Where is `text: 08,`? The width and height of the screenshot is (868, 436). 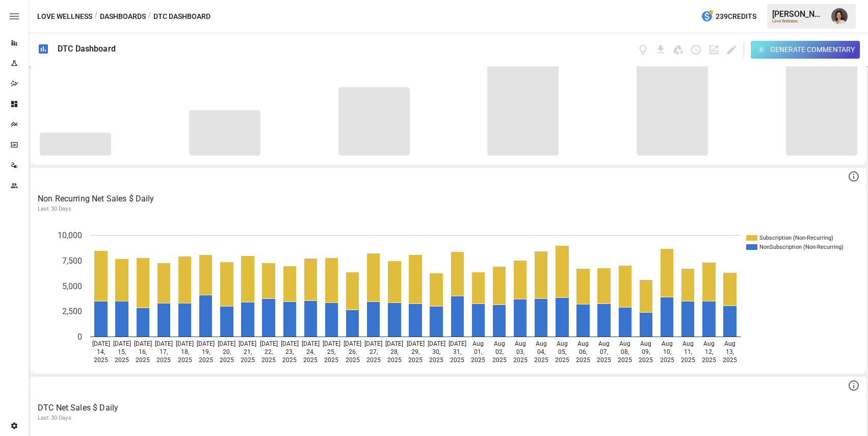
text: 08, is located at coordinates (625, 352).